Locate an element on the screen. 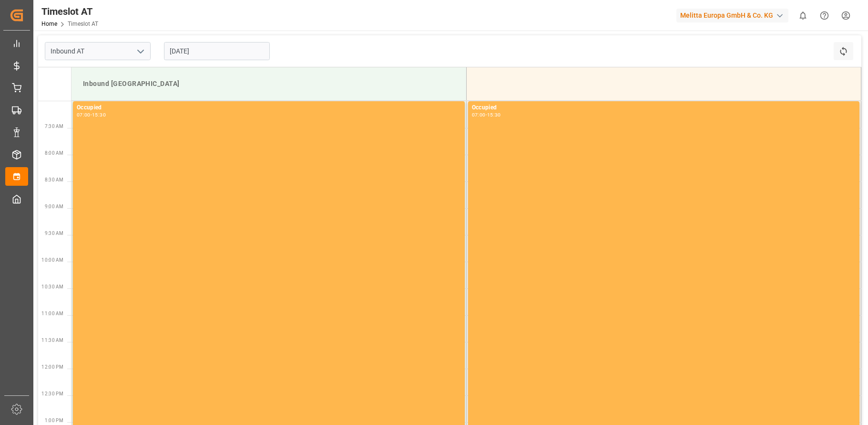 The image size is (868, 425). span: 10:30 AM is located at coordinates (53, 286).